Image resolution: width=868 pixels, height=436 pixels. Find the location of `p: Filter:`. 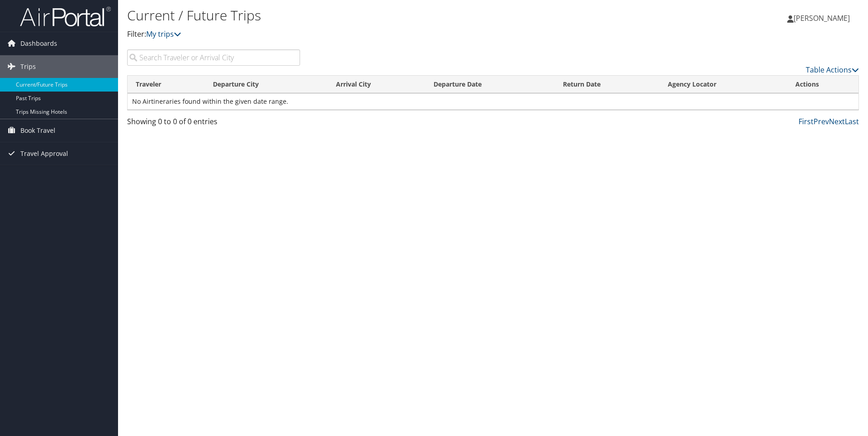

p: Filter: is located at coordinates (371, 34).